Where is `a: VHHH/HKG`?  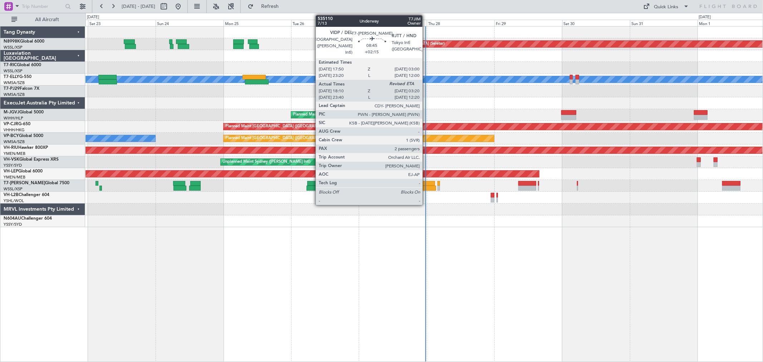 a: VHHH/HKG is located at coordinates (14, 130).